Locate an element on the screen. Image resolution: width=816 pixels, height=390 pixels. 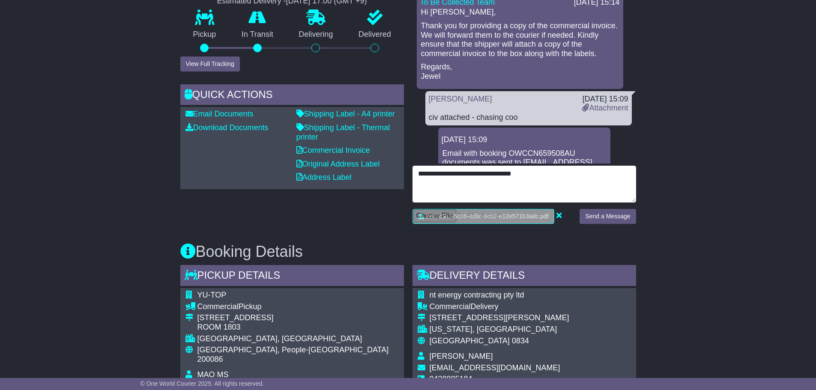
p: In Transit is located at coordinates (257, 35).